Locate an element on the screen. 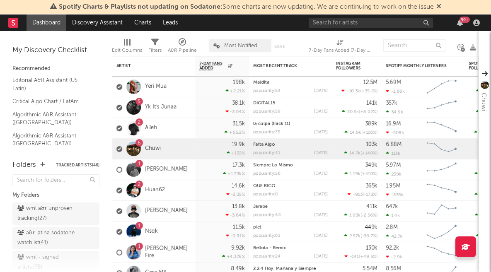 The image size is (491, 272). div: 99 + is located at coordinates (465, 19).